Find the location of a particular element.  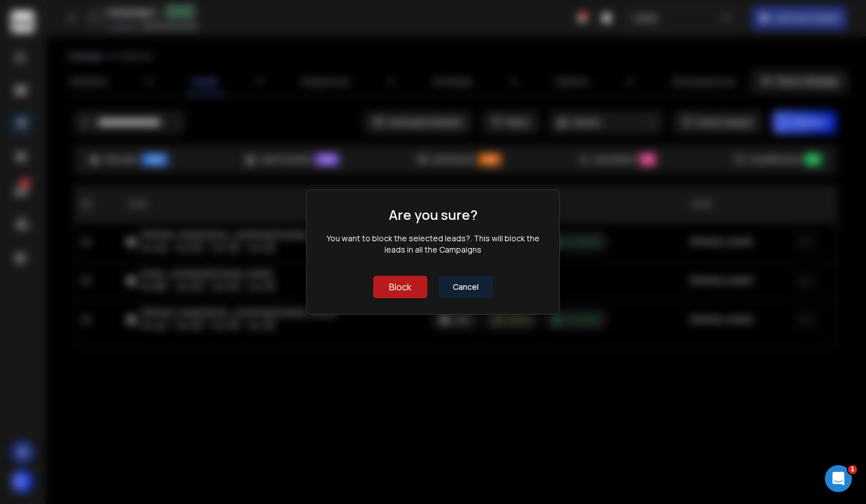

h1: Are you sure? is located at coordinates (433, 215).